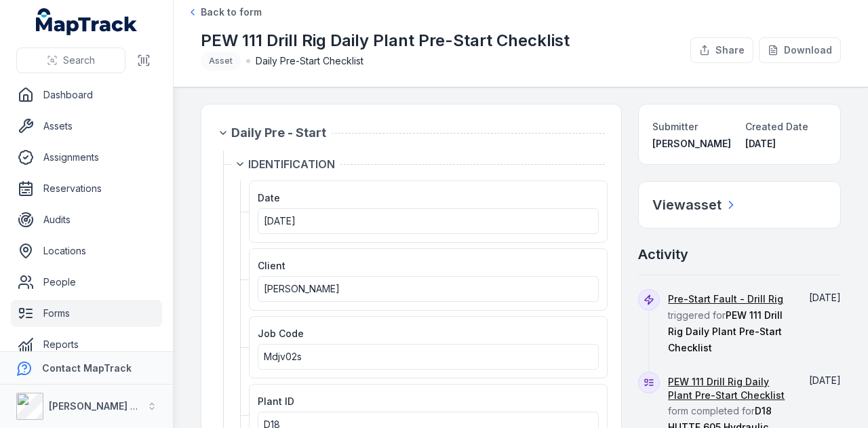 The image size is (868, 428). Describe the element at coordinates (224, 12) in the screenshot. I see `a: Back to form` at that location.